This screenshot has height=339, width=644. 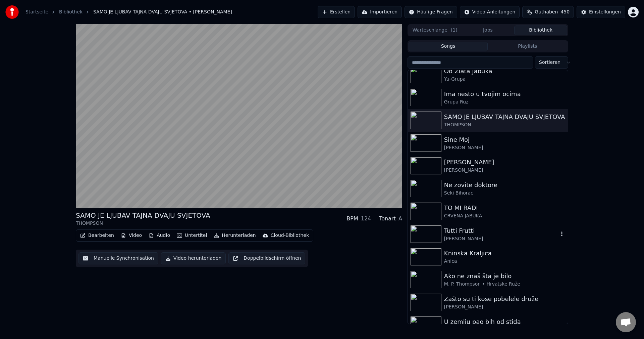 What do you see at coordinates (490, 12) in the screenshot?
I see `button: Video-Anleitungen` at bounding box center [490, 12].